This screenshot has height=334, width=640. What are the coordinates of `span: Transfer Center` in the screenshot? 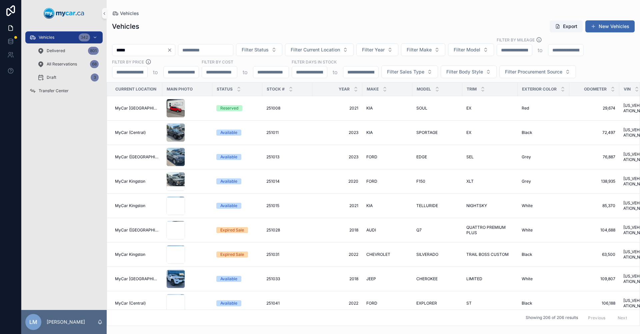 It's located at (54, 91).